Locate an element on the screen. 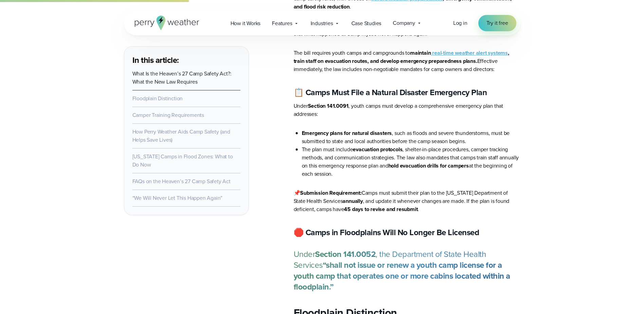 The width and height of the screenshot is (644, 314). li: The plan must include , shelter-in-place procedures, camper tracking methods, and communication s... is located at coordinates (411, 162).